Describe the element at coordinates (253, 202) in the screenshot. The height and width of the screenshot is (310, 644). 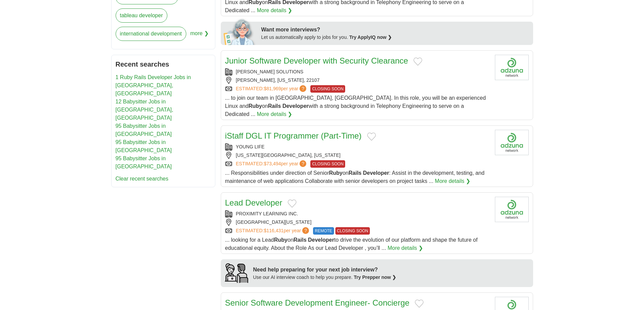
I see `a: Lead Developer` at that location.